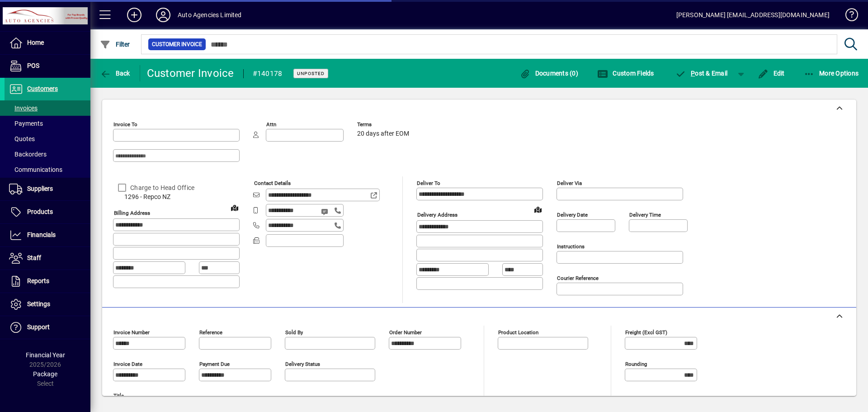 The width and height of the screenshot is (868, 412). I want to click on span: Customers, so click(43, 88).